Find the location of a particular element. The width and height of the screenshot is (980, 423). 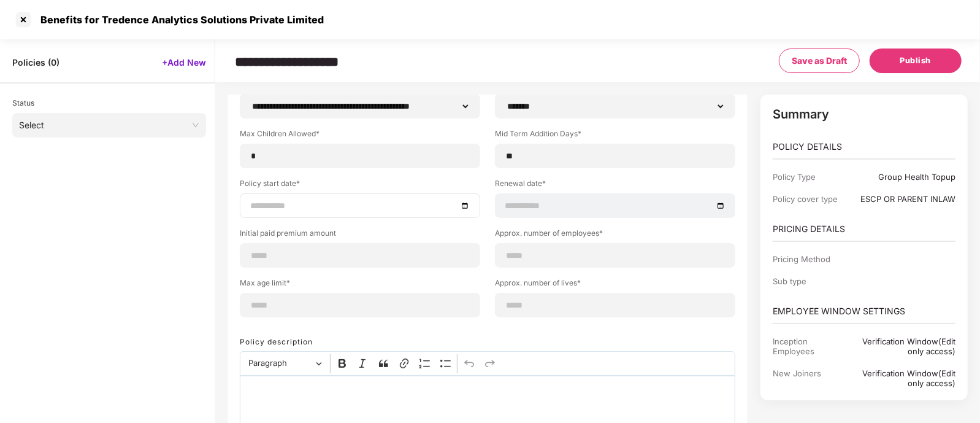

p: POLICY DETAILS is located at coordinates (864, 146).